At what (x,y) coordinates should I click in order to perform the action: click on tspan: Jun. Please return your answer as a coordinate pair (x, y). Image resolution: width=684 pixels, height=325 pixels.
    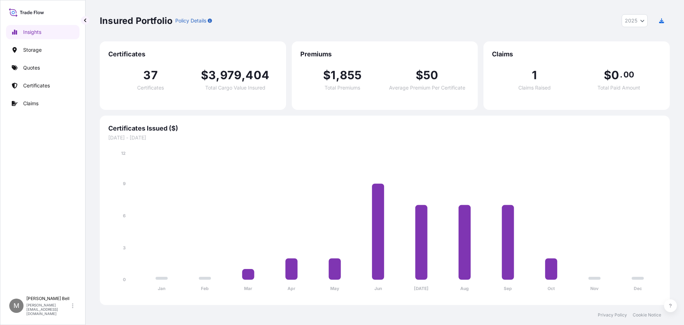
    Looking at the image, I should click on (378, 288).